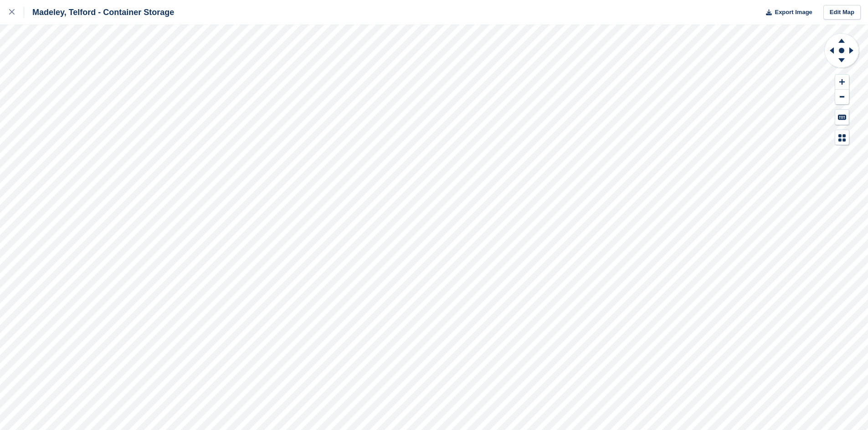 The width and height of the screenshot is (868, 430). What do you see at coordinates (793, 12) in the screenshot?
I see `span: Export Image` at bounding box center [793, 12].